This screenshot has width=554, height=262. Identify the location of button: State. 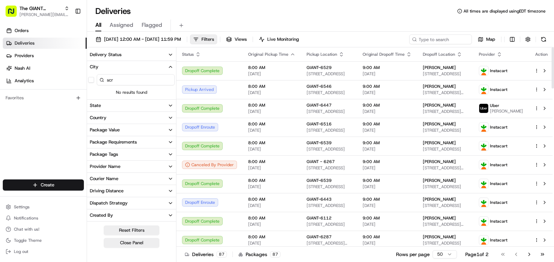
(132, 105).